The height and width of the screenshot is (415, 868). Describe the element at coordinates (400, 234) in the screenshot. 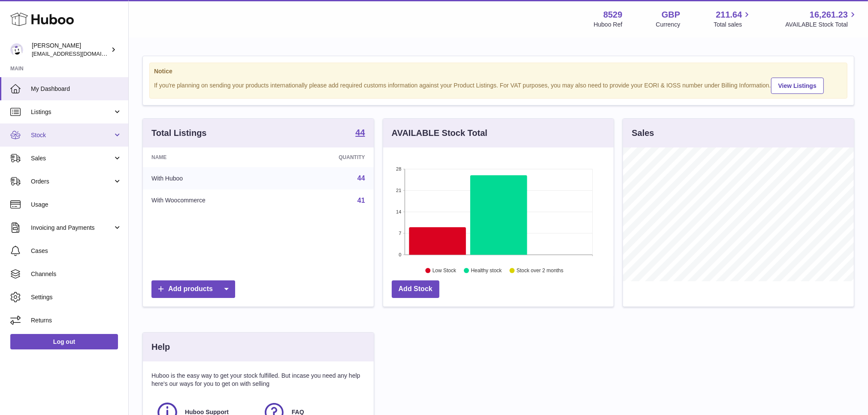

I see `text: 7` at that location.